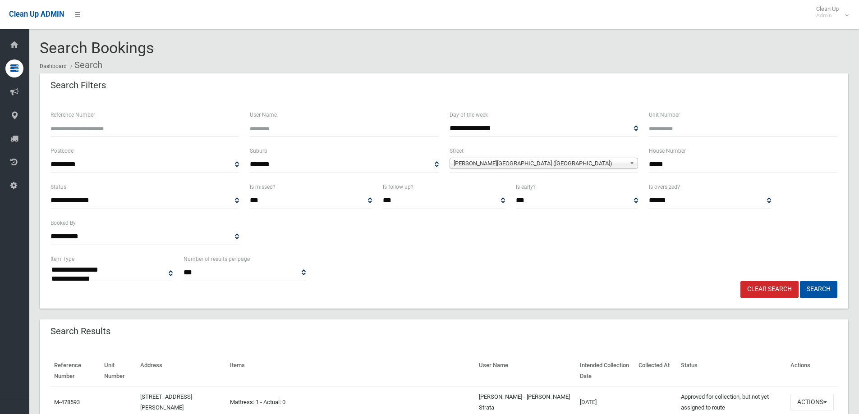  What do you see at coordinates (605, 371) in the screenshot?
I see `th: Intended Collection Date` at bounding box center [605, 371].